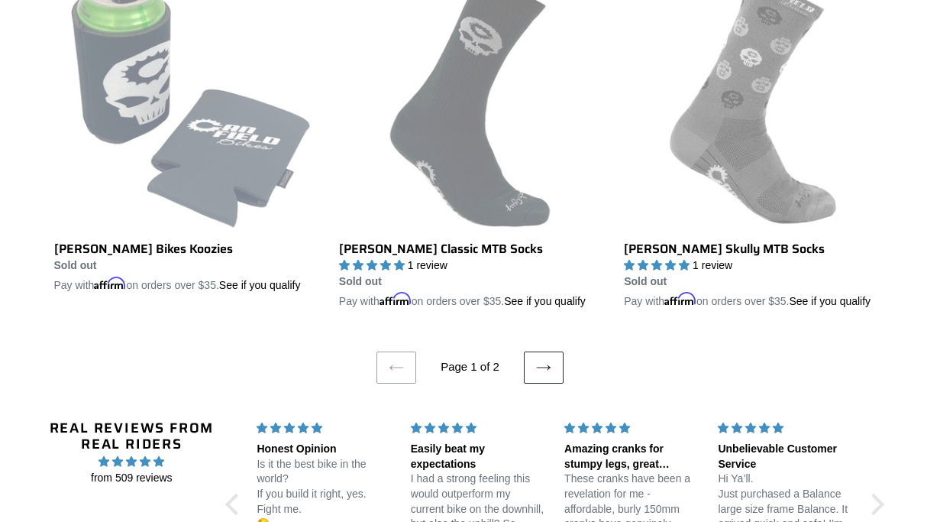  Describe the element at coordinates (785, 456) in the screenshot. I see `div: Unbelievable Customer Service` at that location.